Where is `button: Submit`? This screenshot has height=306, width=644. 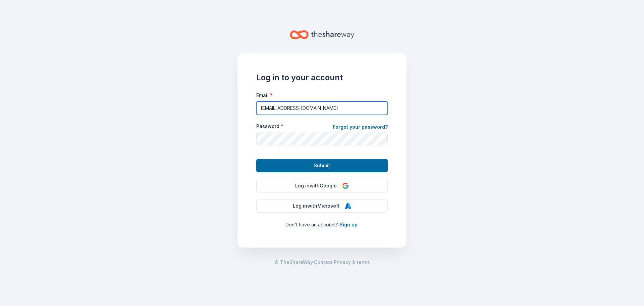
button: Submit is located at coordinates (322, 166).